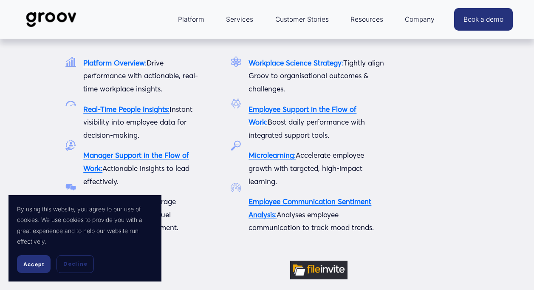 The width and height of the screenshot is (534, 290). Describe the element at coordinates (51, 20) in the screenshot. I see `img: Groov | Workplace Science Platform | Unlock Performance | Drive Results` at that location.